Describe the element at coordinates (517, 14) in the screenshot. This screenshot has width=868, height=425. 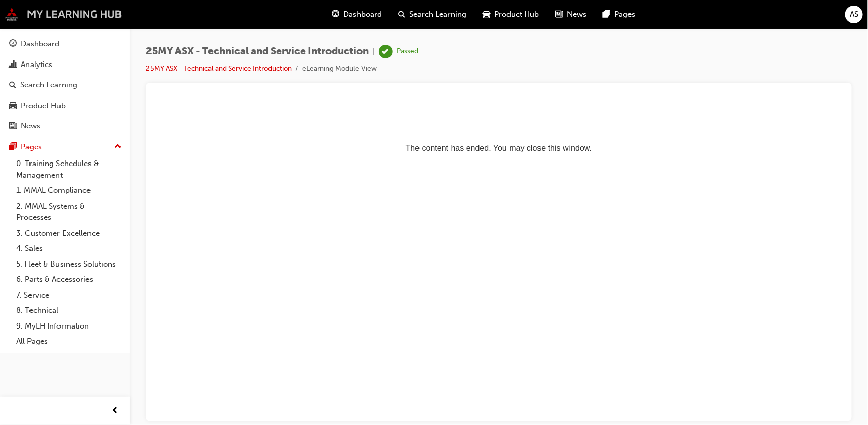
I see `span: Product Hub` at that location.